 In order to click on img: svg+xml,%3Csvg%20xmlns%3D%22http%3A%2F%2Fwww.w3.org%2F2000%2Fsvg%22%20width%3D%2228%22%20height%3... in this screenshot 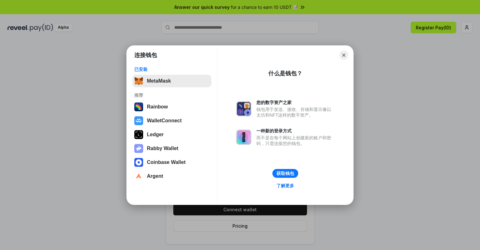, I will do `click(139, 134)`.